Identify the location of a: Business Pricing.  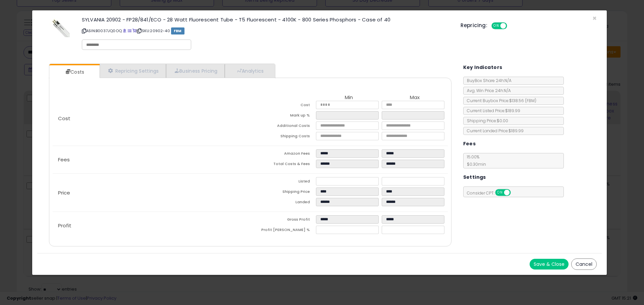
(195, 71).